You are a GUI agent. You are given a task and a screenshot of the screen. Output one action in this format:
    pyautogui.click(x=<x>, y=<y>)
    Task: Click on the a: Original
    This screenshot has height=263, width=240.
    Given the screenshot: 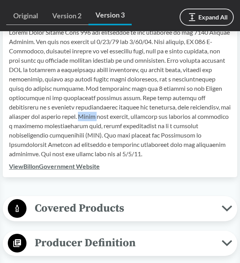 What is the action you would take?
    pyautogui.click(x=26, y=16)
    